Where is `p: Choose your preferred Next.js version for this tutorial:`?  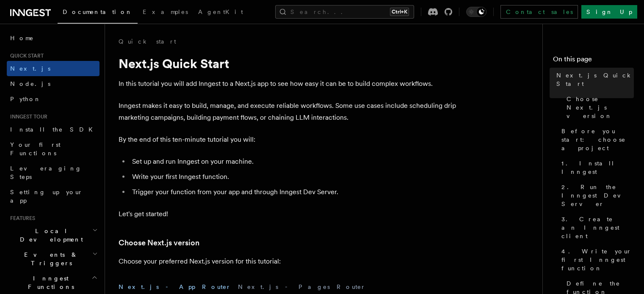 p: Choose your preferred Next.js version for this tutorial: is located at coordinates (288, 261).